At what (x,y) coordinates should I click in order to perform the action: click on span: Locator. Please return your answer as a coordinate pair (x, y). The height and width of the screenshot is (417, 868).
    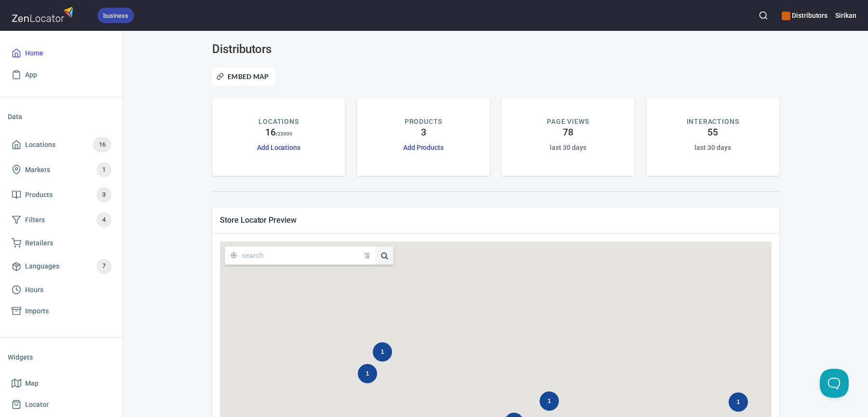
    Looking at the image, I should click on (36, 405).